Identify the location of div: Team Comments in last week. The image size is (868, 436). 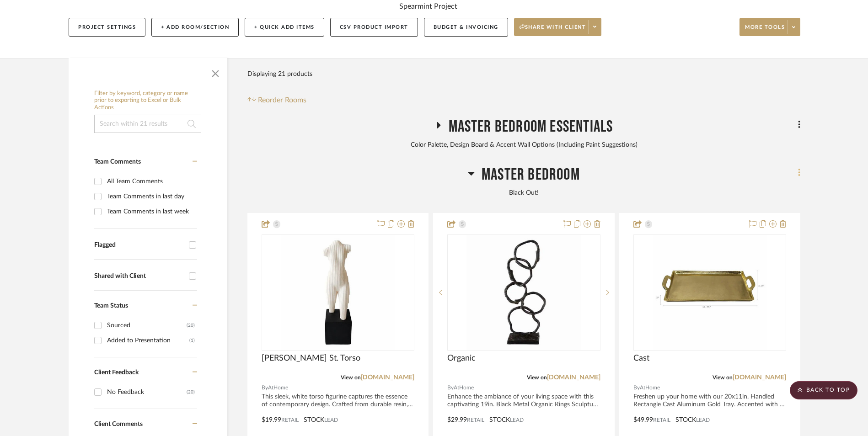
(151, 211).